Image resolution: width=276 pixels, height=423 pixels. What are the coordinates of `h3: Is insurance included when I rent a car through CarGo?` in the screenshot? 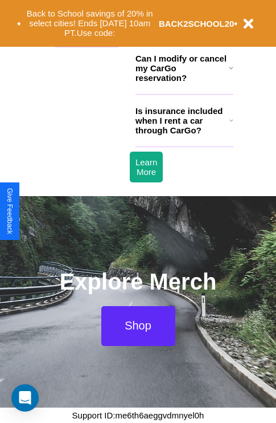 It's located at (182, 120).